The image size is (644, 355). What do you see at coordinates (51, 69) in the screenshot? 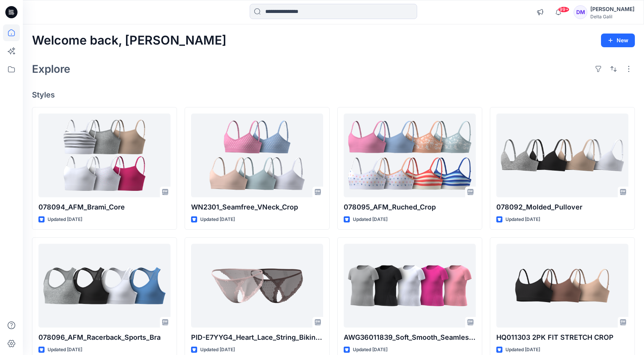
I see `h2: Explore` at bounding box center [51, 69].